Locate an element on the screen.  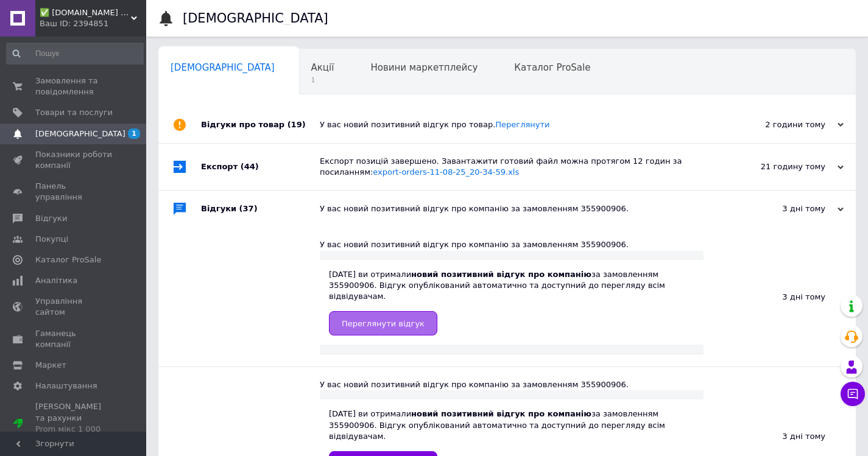
a: export-orders-11-08-25_20-34-59.xls is located at coordinates (445, 172).